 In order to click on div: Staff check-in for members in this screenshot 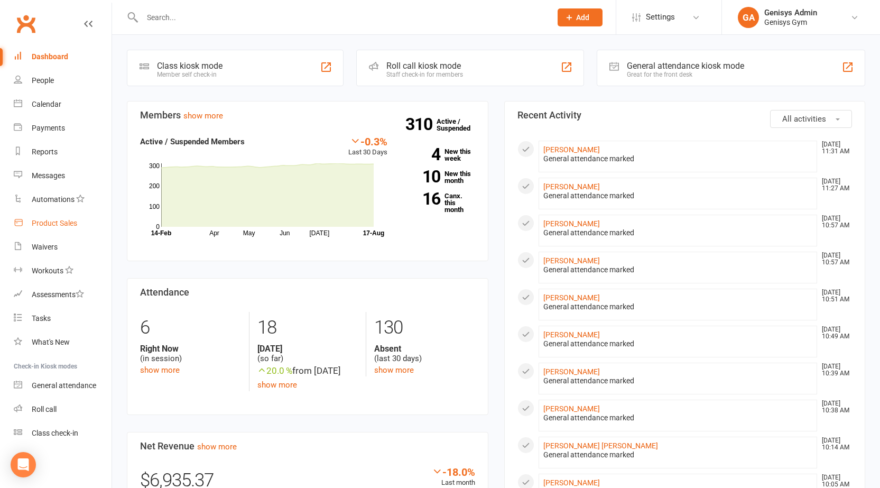, I will do `click(425, 75)`.